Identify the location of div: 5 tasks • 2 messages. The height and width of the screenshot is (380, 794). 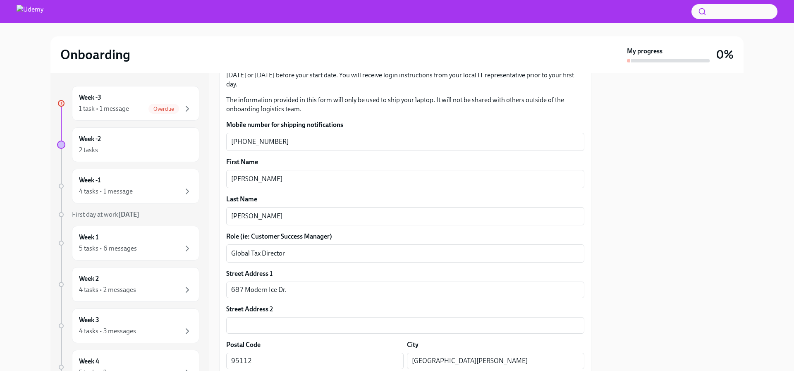
(107, 372).